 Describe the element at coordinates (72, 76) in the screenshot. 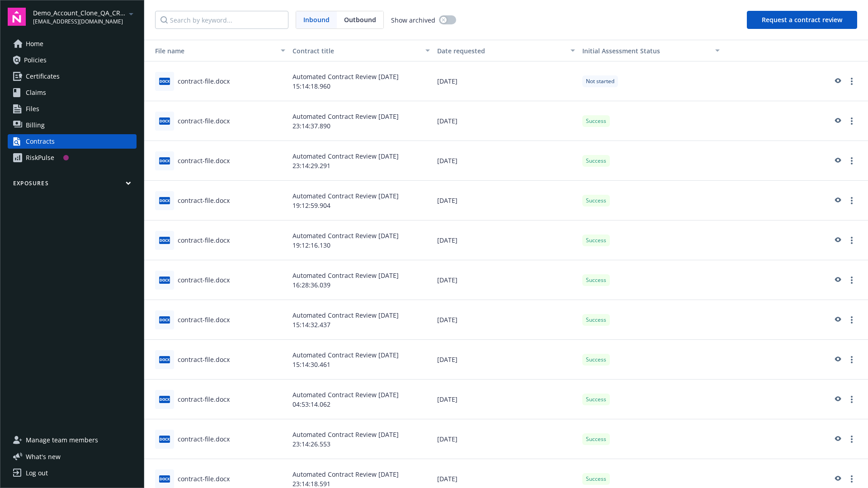

I see `a: Certificates` at that location.